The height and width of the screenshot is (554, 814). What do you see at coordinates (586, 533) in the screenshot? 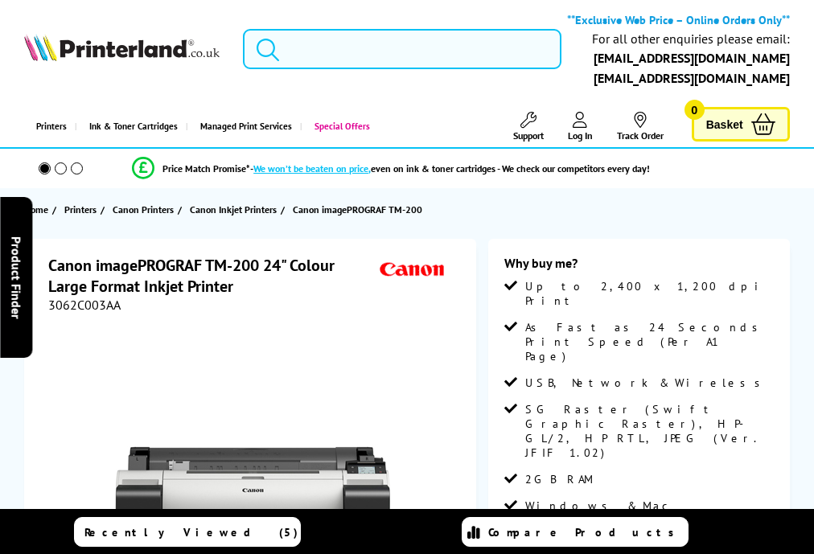
I see `span: Compare Products` at bounding box center [586, 533].